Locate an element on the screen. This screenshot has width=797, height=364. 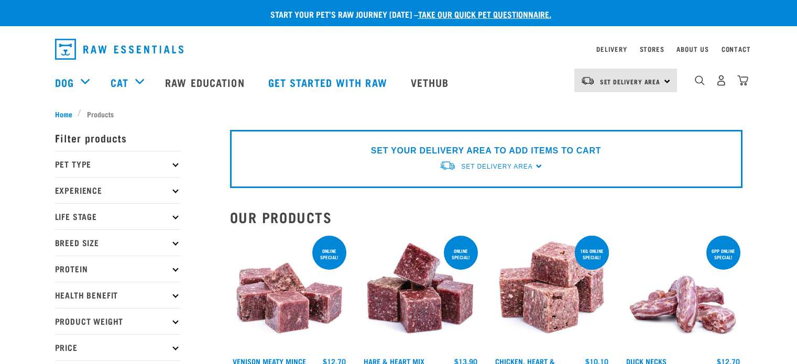
p: Filter products is located at coordinates (118, 138).